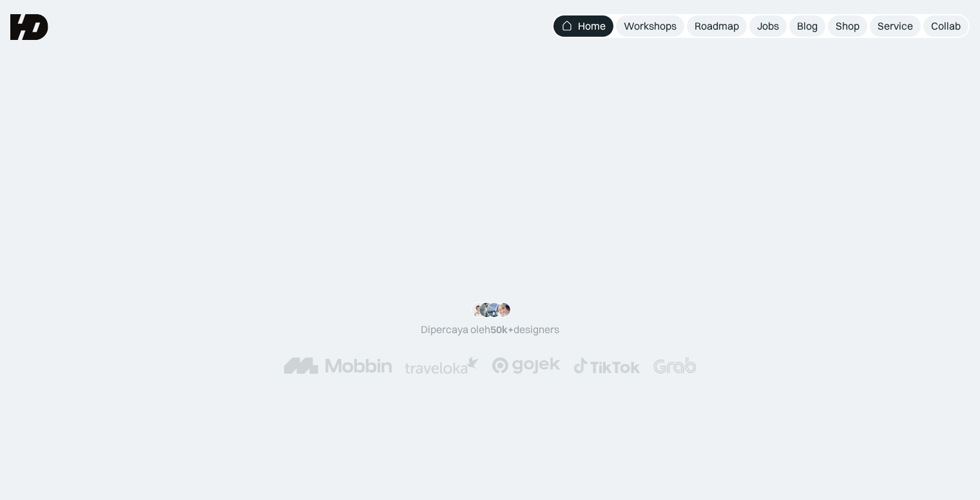  I want to click on a: Home, so click(584, 25).